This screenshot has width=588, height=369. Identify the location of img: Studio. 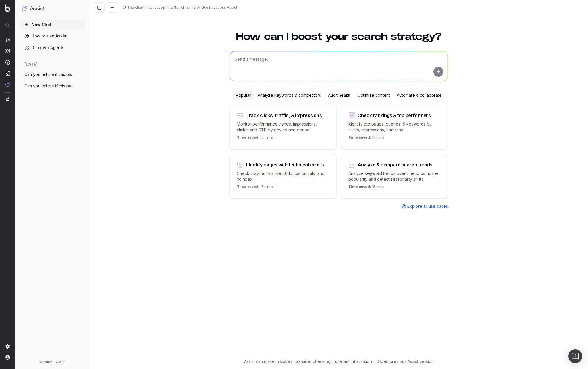
(7, 74).